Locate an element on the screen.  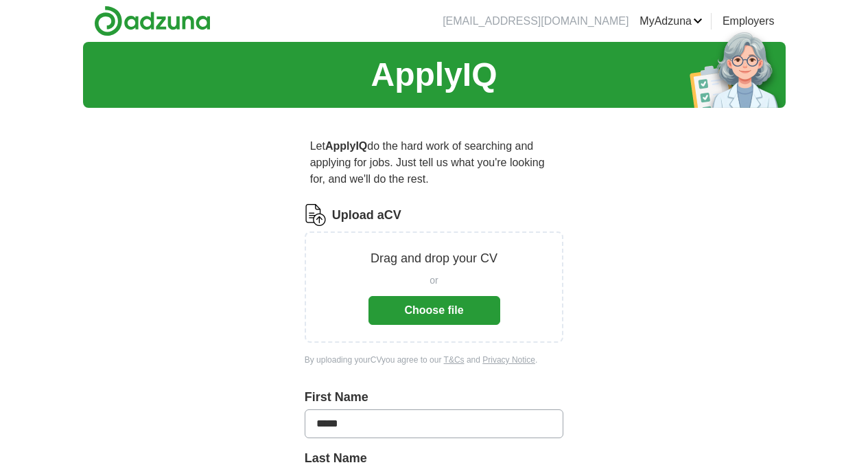
p: Let do the hard work of searching and applying for jobs. Just tell us what you're looking for, an... is located at coordinates (435, 163).